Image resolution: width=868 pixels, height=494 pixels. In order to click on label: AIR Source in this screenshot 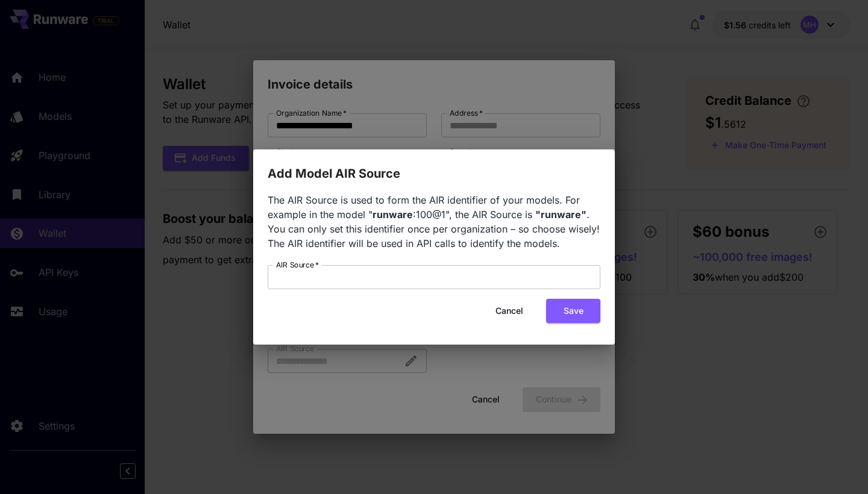, I will do `click(297, 264)`.